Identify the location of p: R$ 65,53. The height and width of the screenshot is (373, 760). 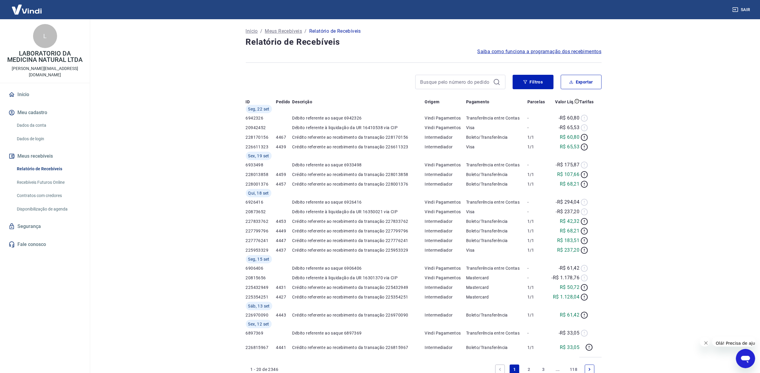
(569, 147).